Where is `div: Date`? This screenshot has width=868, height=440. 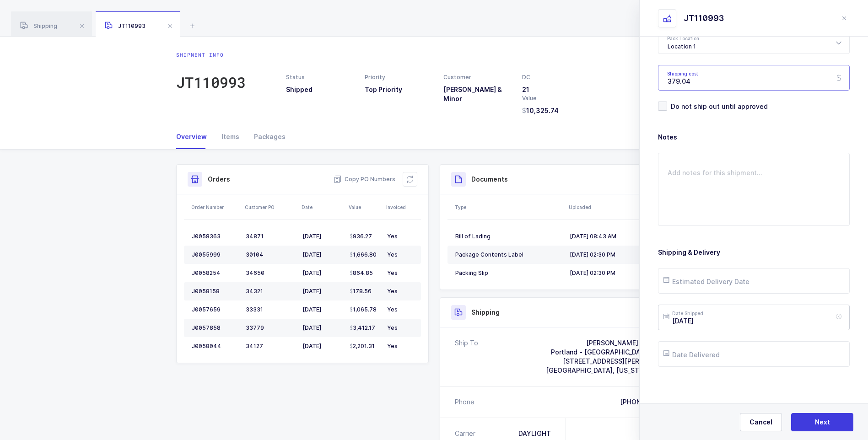 div: Date is located at coordinates (322, 207).